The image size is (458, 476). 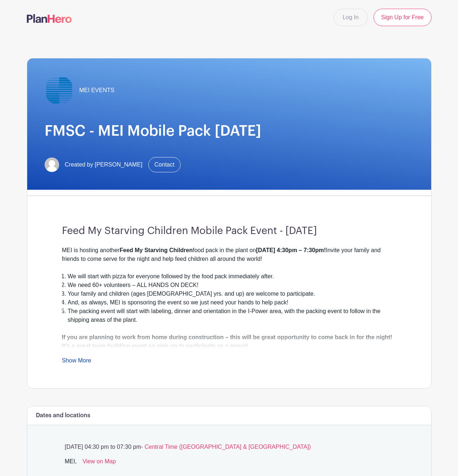 What do you see at coordinates (229, 254) in the screenshot?
I see `div: MEI is hosting another food pack in the plant on Invite your family and friends to come serve for...` at bounding box center [229, 254].